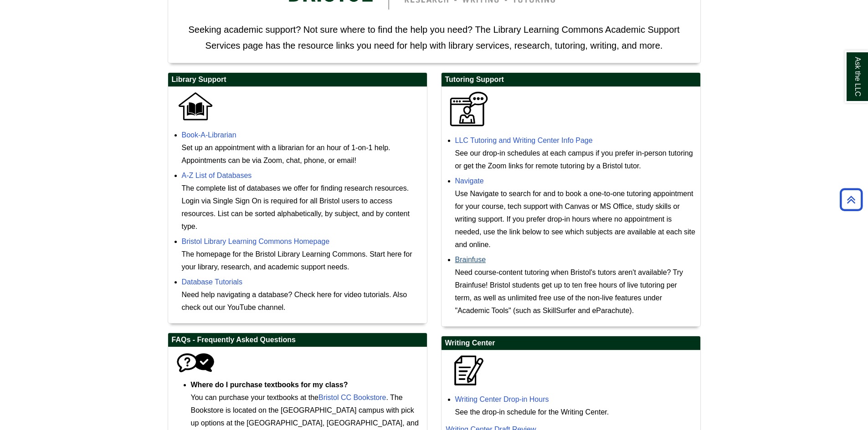 This screenshot has width=868, height=430. I want to click on span: Seeking academic support? Not sure where to find the help you need? The Library Learning Commons ..., so click(434, 37).